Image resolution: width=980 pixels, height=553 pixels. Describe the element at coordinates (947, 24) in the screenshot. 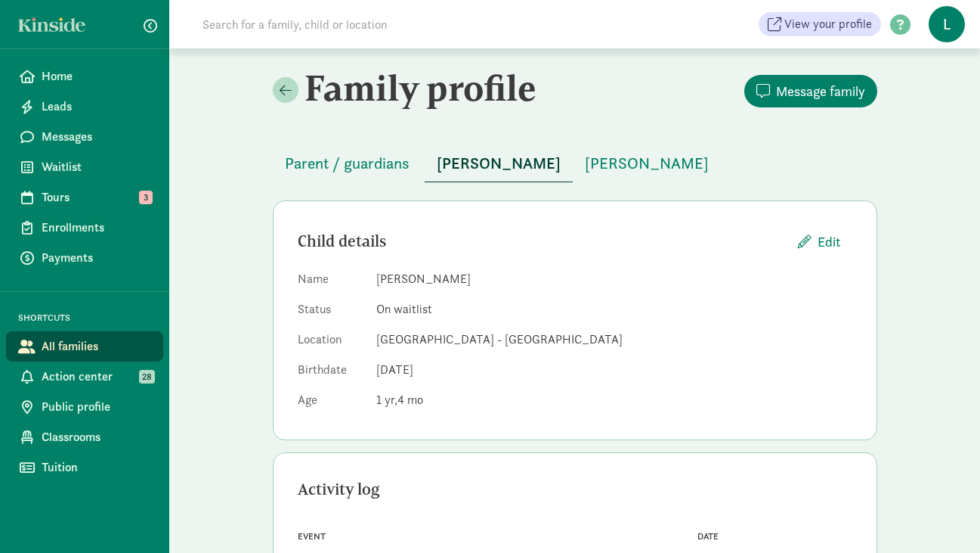

I see `span: L` at that location.